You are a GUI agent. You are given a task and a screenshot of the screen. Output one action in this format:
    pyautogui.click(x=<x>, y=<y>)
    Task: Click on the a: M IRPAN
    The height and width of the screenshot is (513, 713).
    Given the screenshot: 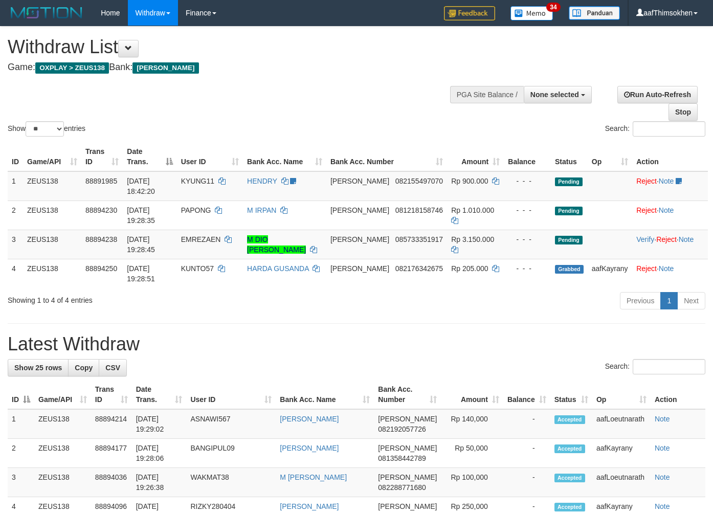 What is the action you would take?
    pyautogui.click(x=262, y=210)
    